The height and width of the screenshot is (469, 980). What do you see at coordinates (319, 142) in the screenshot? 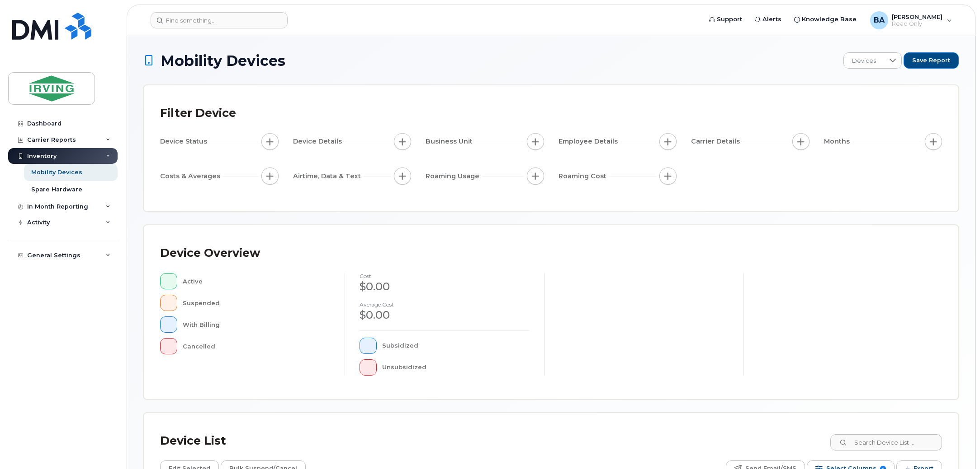
I see `span: Device Details` at bounding box center [319, 142].